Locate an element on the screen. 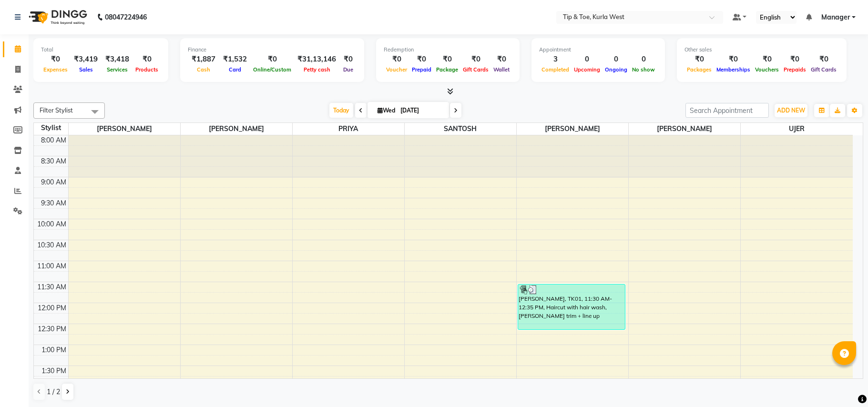 This screenshot has height=407, width=868. div: Finance is located at coordinates (272, 50).